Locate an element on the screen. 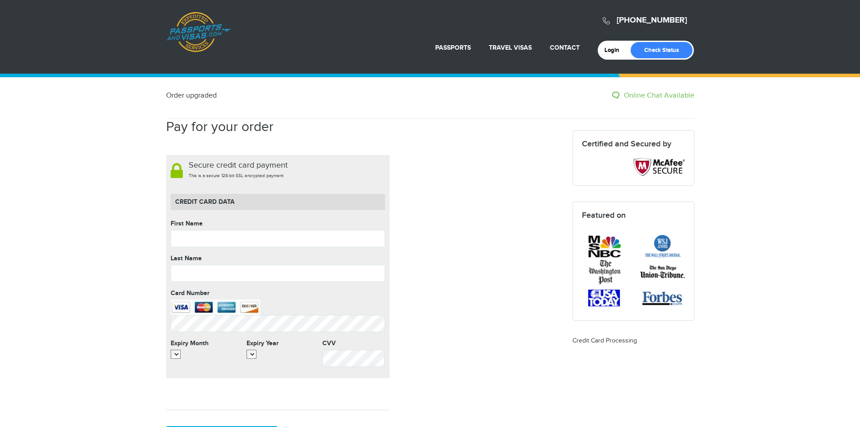 This screenshot has width=860, height=427. h2: Pay for your order is located at coordinates (220, 127).